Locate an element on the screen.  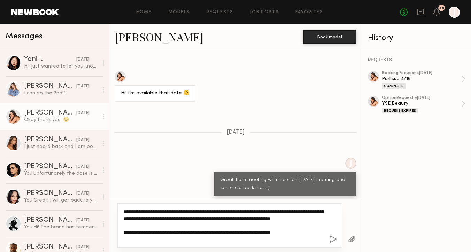
a: Job Posts is located at coordinates (264, 12).